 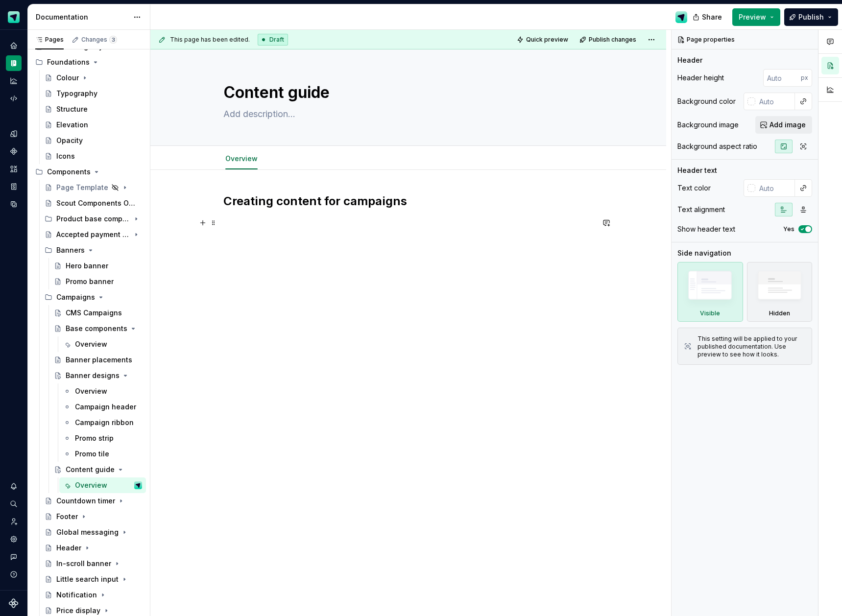 I want to click on div: Contact support, so click(x=14, y=557).